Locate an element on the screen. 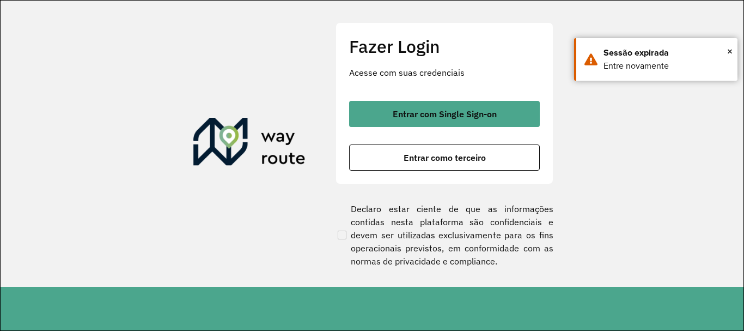 This screenshot has height=331, width=744. span: Entrar com Single Sign-on is located at coordinates (445, 114).